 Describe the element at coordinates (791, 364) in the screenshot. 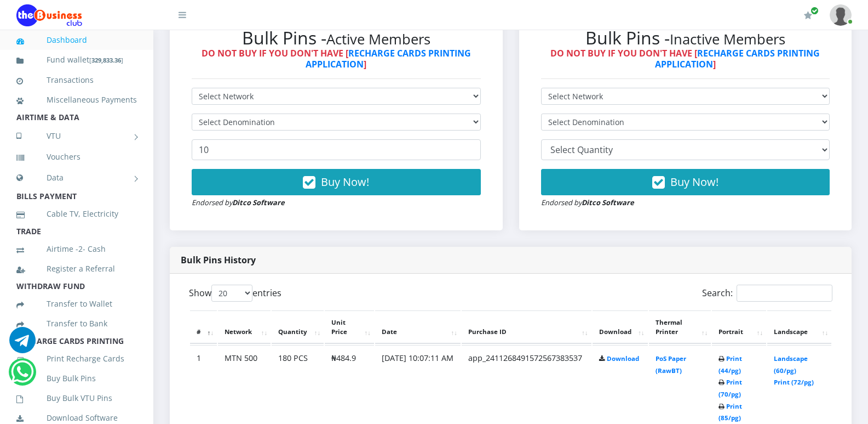

I see `a: Landscape (60/pg)` at that location.